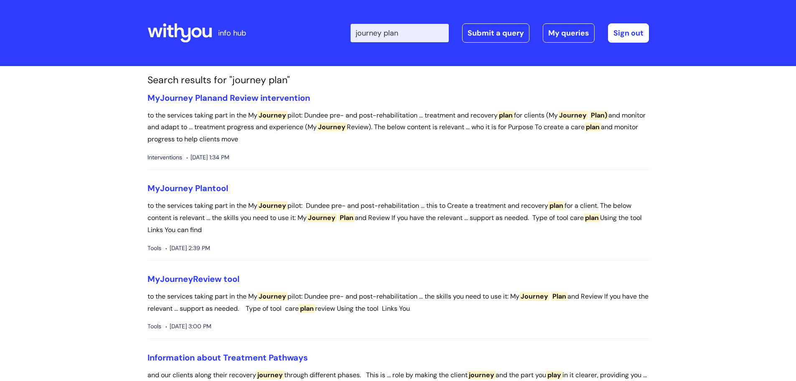  Describe the element at coordinates (232, 33) in the screenshot. I see `p: info hub` at that location.